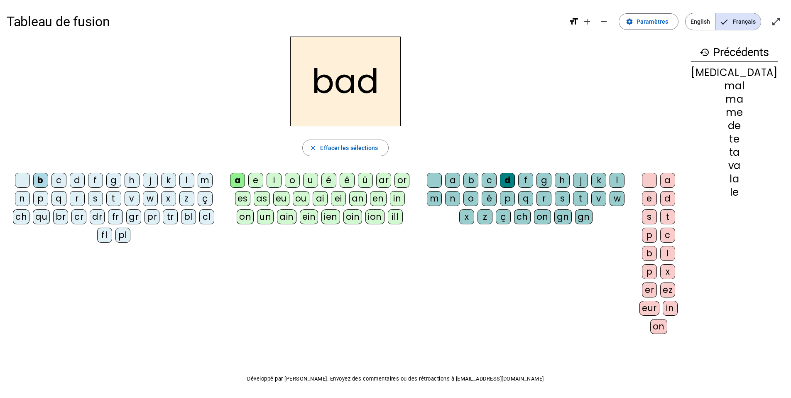  What do you see at coordinates (734, 112) in the screenshot?
I see `div: me` at bounding box center [734, 112].